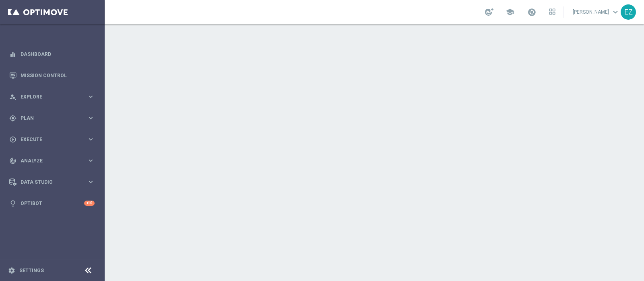 The width and height of the screenshot is (644, 281). Describe the element at coordinates (48, 118) in the screenshot. I see `div: Plan` at that location.